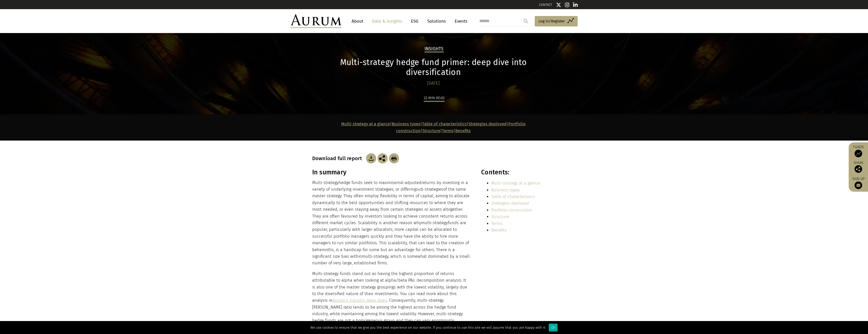  Describe the element at coordinates (434, 98) in the screenshot. I see `div: 22 min read` at that location.